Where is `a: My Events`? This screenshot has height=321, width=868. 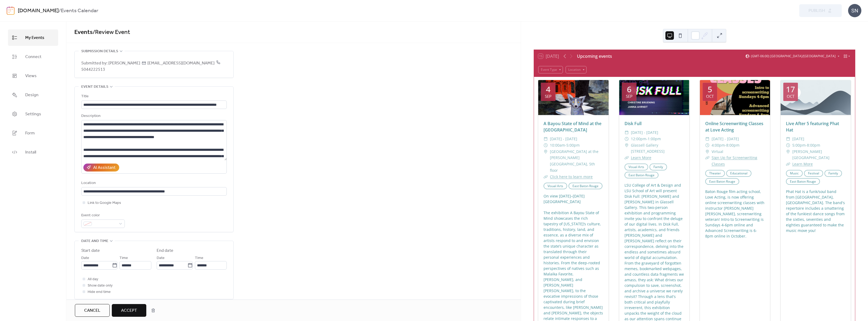 a: My Events is located at coordinates (33, 38).